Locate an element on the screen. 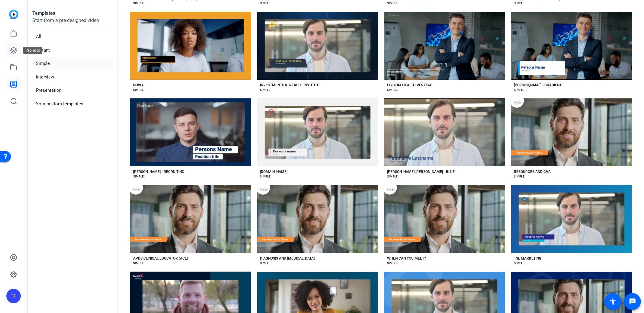 This screenshot has height=313, width=644. div: RESOURCES AND CVA is located at coordinates (533, 172).